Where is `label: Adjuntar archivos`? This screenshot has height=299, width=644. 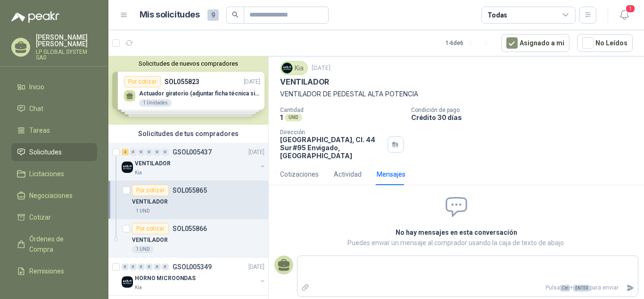
label: Adjuntar archivos is located at coordinates (305, 288).